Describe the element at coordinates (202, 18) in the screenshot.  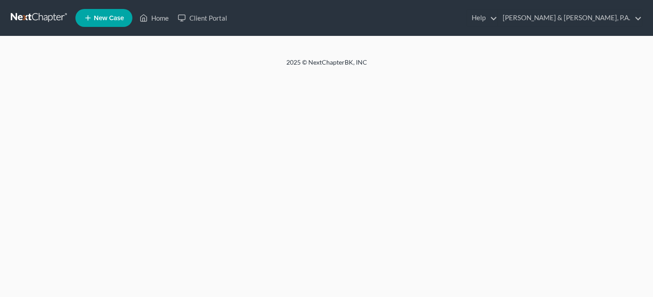
I see `a: Client Portal` at that location.